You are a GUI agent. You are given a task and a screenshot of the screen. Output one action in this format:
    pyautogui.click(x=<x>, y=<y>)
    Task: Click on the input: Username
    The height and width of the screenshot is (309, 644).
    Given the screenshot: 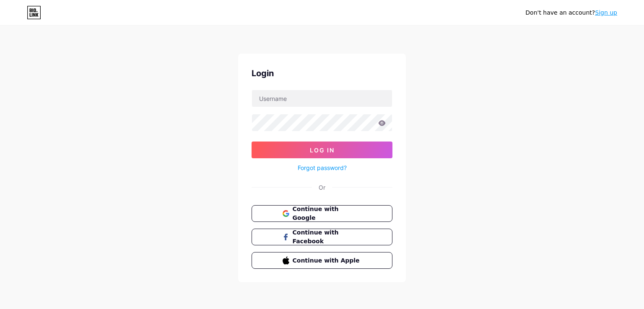 What is the action you would take?
    pyautogui.click(x=322, y=99)
    